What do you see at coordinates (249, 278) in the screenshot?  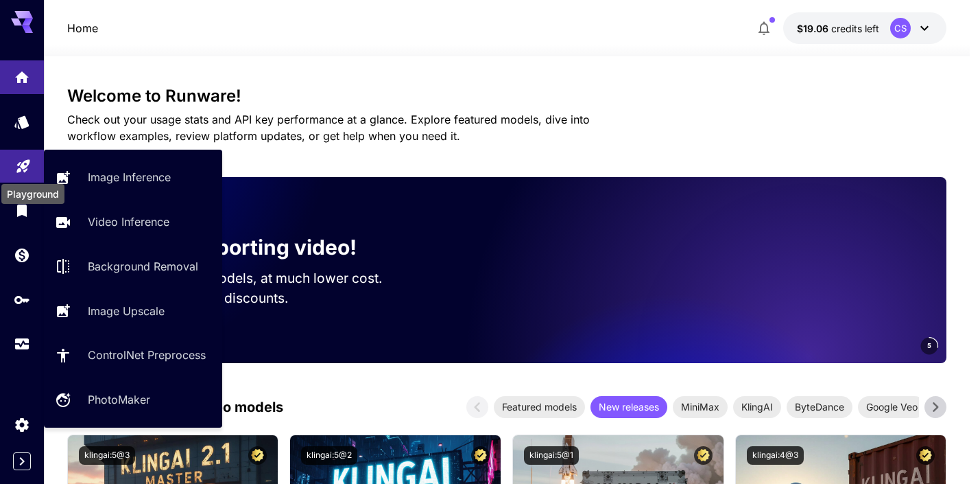 I see `p: Run the best video models, at much lower cost.` at bounding box center [249, 278].